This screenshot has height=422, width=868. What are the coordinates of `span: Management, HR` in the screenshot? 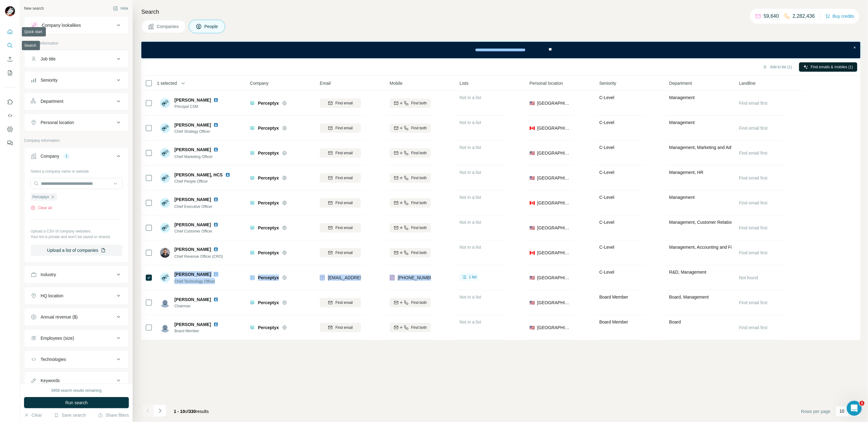 It's located at (686, 173).